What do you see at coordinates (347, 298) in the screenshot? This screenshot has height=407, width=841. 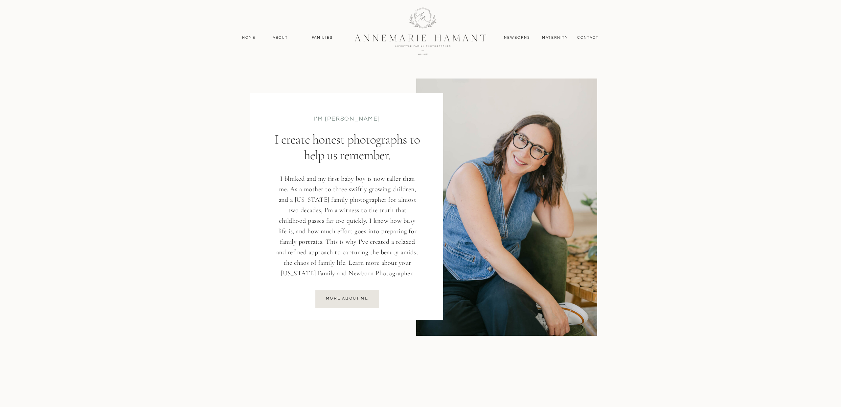 I see `a: more about ME` at bounding box center [347, 298].